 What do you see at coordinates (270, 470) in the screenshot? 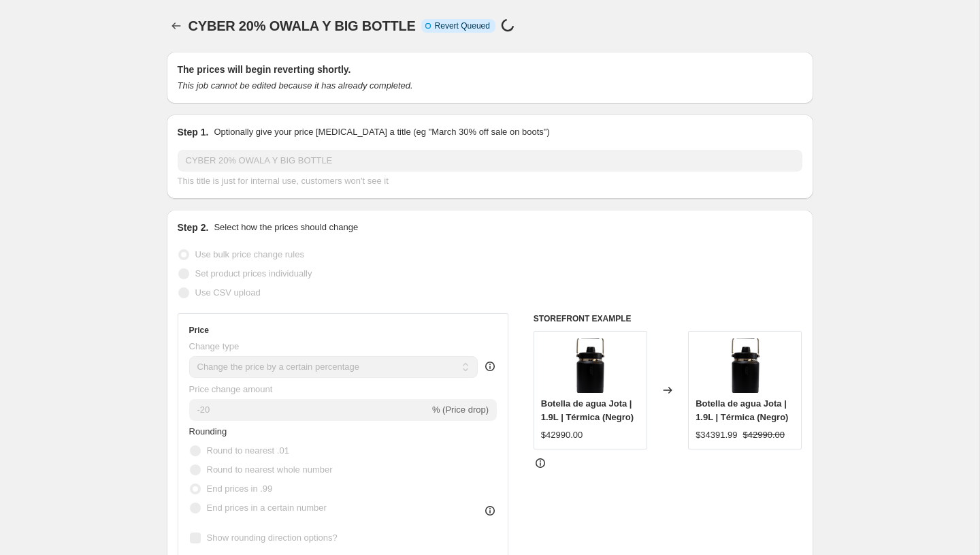
I see `span: Round to nearest whole number` at bounding box center [270, 470].